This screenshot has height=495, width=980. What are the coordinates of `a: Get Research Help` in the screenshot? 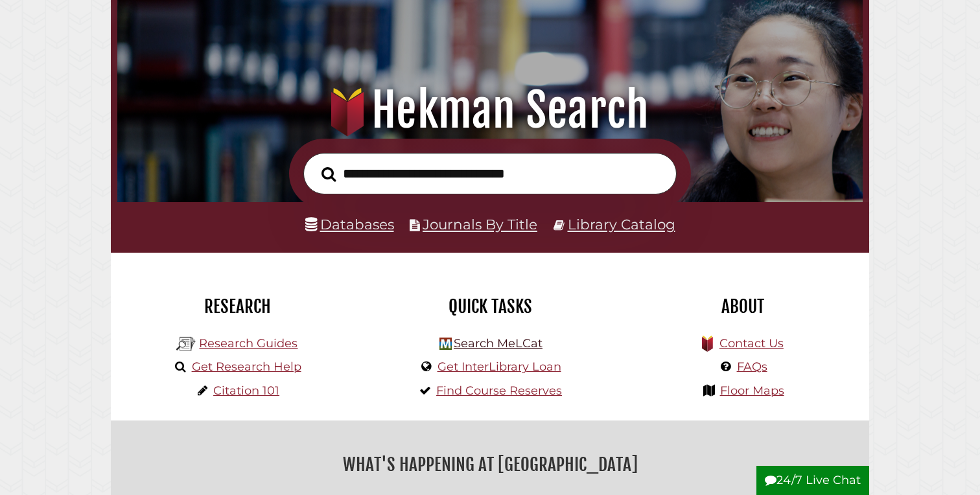 It's located at (246, 367).